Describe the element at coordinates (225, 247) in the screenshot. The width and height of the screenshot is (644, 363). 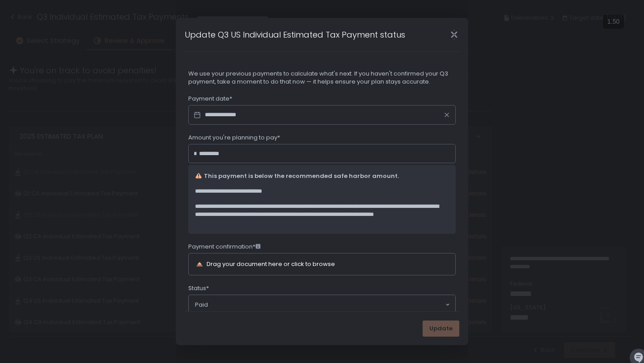
I see `span: Payment confirmation*` at that location.